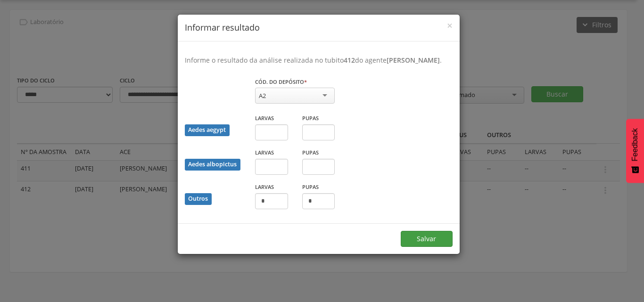 The image size is (644, 302). Describe the element at coordinates (319, 60) in the screenshot. I see `p: Informe o resultado da análise realizada no tubito do agente .` at that location.